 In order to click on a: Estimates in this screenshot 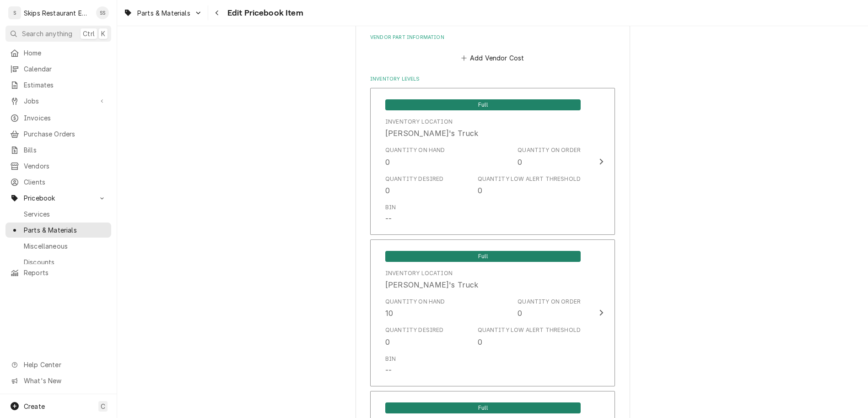, I will do `click(58, 84)`.